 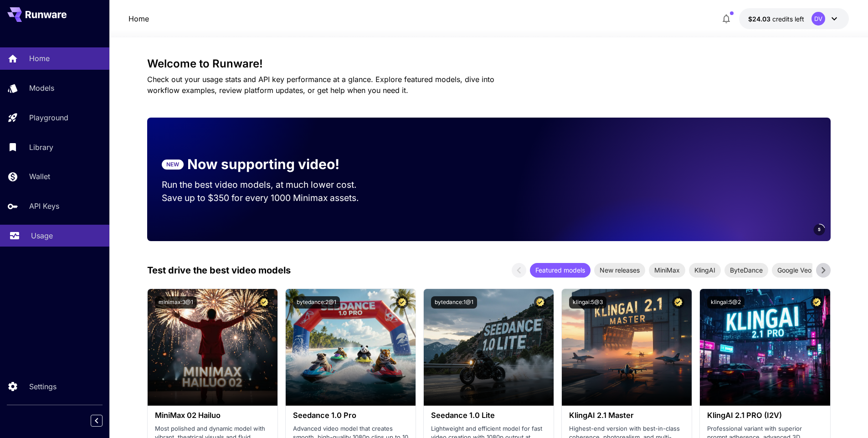 I want to click on button: klingai:5@2, so click(x=726, y=302).